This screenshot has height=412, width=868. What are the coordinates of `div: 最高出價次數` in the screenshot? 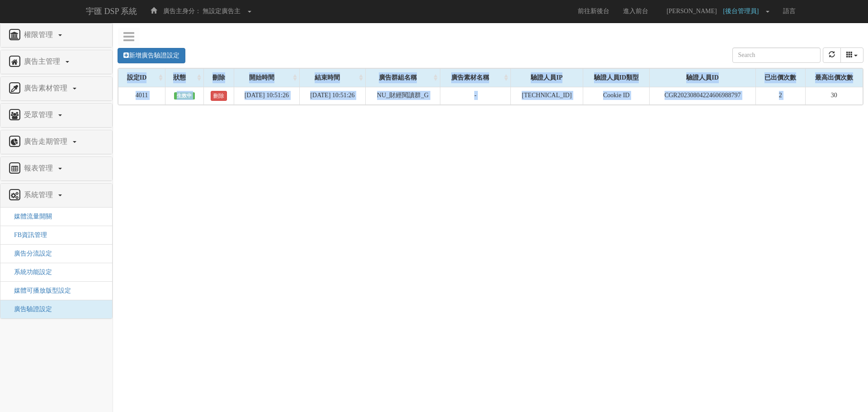 It's located at (834, 78).